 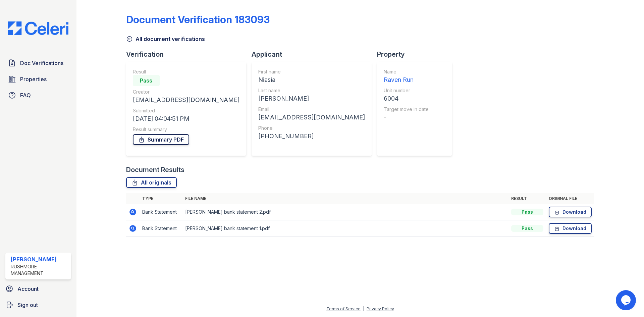 I want to click on span: Properties, so click(x=33, y=79).